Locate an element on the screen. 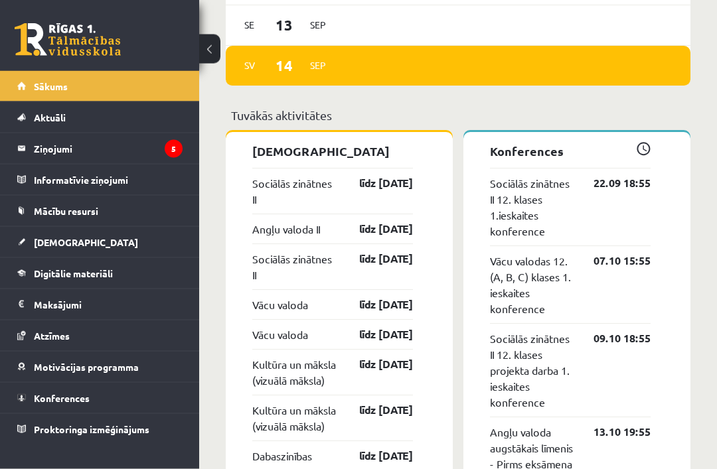  a: Rīgas 1. Tālmācības vidusskola is located at coordinates (68, 40).